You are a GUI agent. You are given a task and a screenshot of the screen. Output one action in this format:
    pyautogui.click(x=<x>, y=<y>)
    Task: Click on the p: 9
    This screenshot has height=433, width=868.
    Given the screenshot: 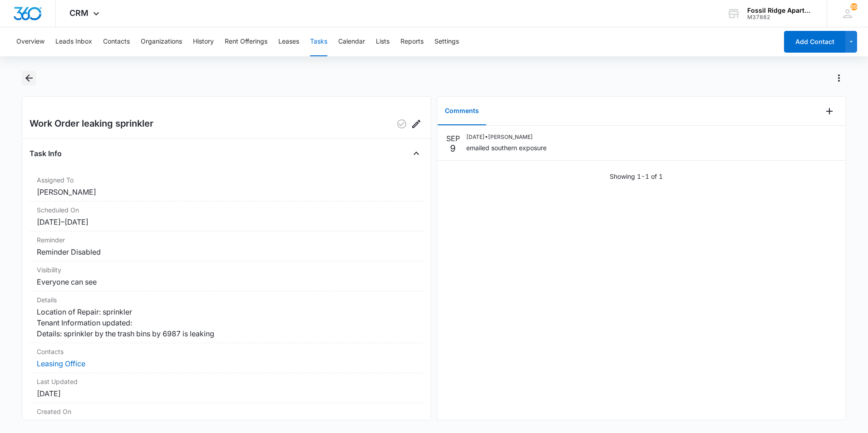 What is the action you would take?
    pyautogui.click(x=452, y=149)
    